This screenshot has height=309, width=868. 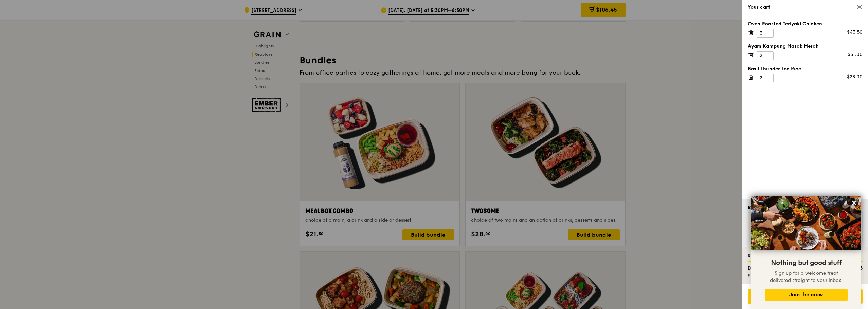 I want to click on div: Your cart, so click(x=805, y=7).